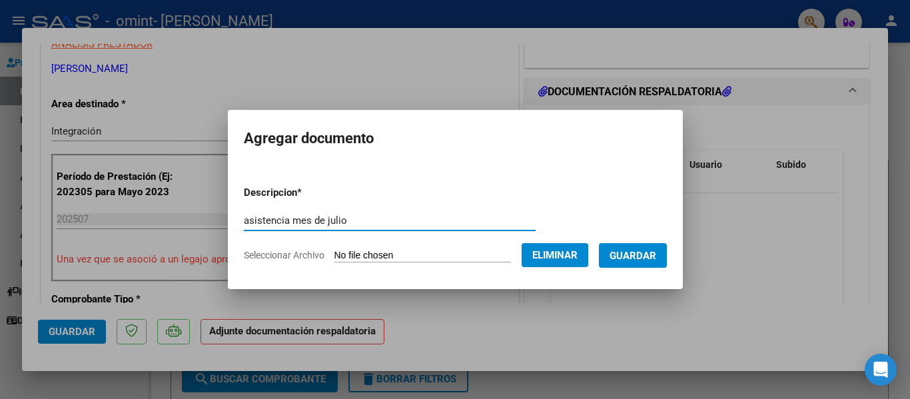 This screenshot has width=910, height=399. I want to click on span: Guardar, so click(633, 256).